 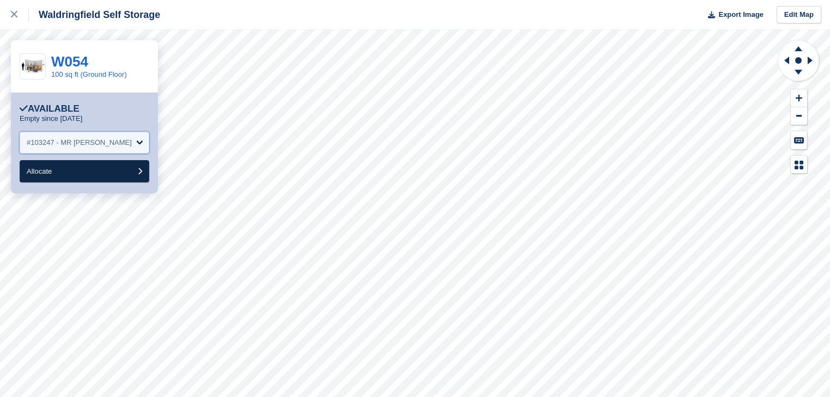 I want to click on button: Allocate, so click(x=84, y=171).